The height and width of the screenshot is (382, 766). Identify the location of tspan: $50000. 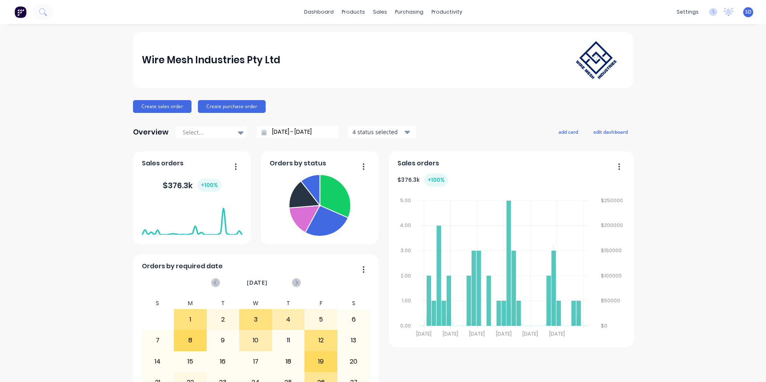
(611, 300).